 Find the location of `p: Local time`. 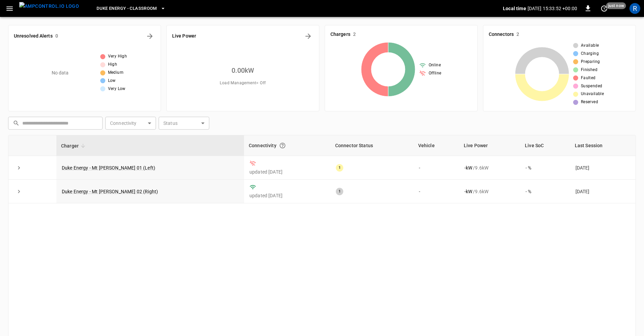

p: Local time is located at coordinates (514, 8).